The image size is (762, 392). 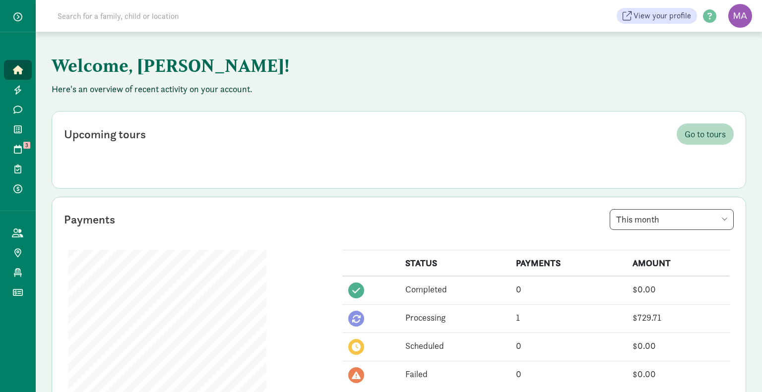 What do you see at coordinates (454, 263) in the screenshot?
I see `th: STATUS` at bounding box center [454, 263].